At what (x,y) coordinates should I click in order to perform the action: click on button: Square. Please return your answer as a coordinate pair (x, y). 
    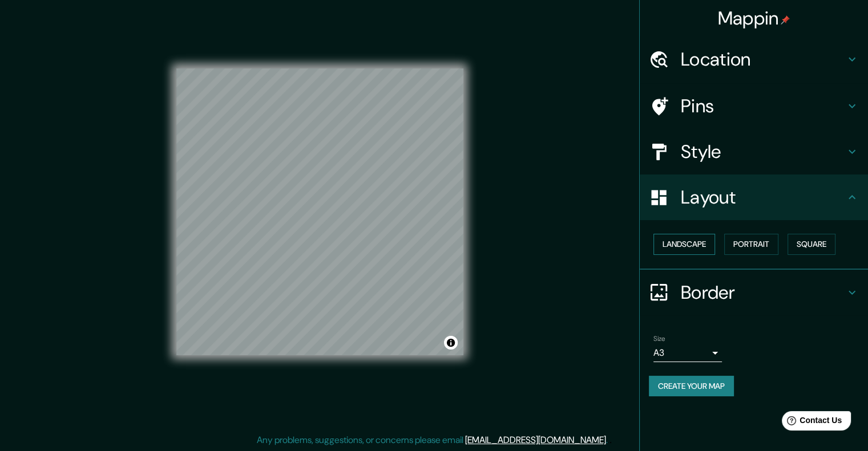
    Looking at the image, I should click on (811, 244).